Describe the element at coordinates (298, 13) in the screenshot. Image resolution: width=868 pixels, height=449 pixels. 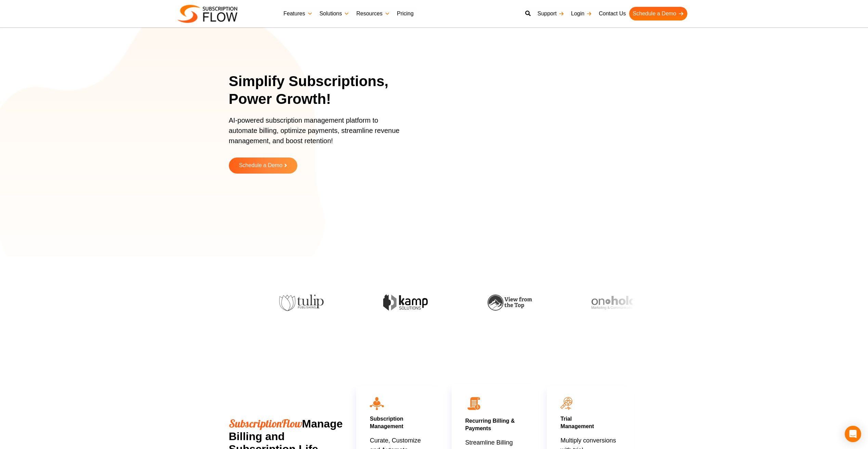
I see `a: Features` at that location.